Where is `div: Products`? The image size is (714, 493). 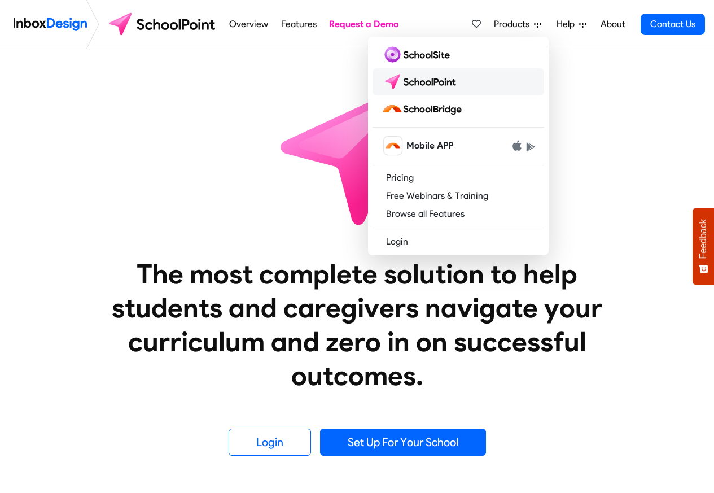 div: Products is located at coordinates (458, 146).